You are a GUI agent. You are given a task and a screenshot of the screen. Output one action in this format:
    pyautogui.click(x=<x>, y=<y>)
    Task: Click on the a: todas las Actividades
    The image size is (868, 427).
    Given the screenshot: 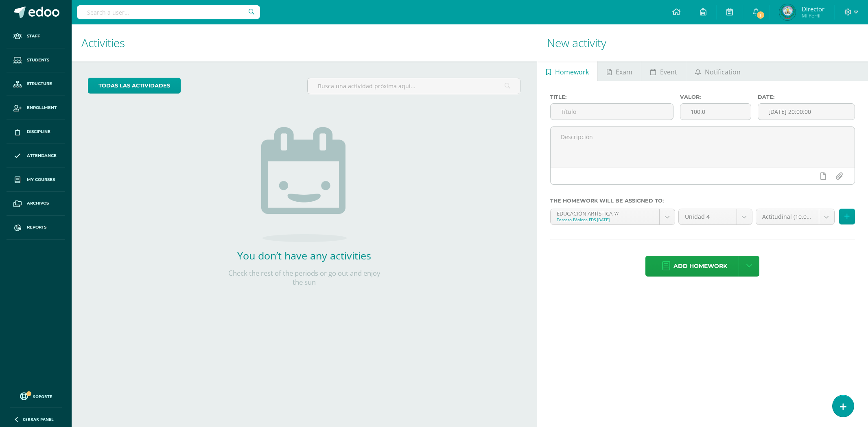 What is the action you would take?
    pyautogui.click(x=134, y=86)
    